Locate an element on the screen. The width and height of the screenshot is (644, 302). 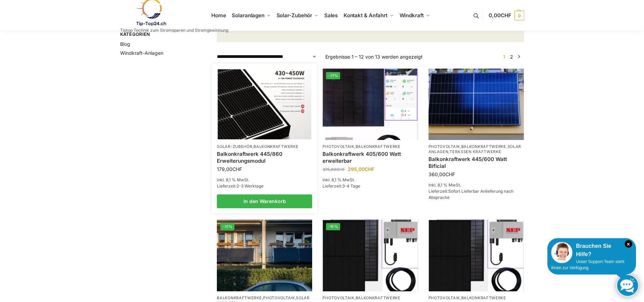
span: Solar-Zubehör is located at coordinates (295, 15).